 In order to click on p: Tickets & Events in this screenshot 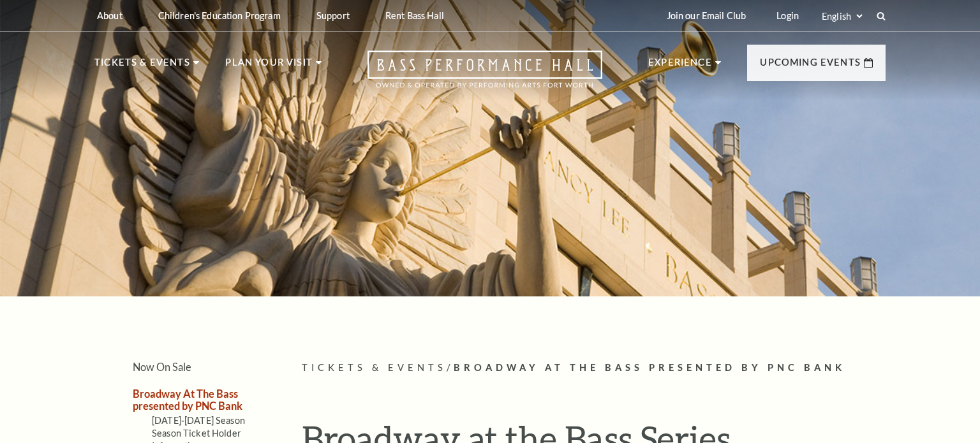, I will do `click(143, 66)`.